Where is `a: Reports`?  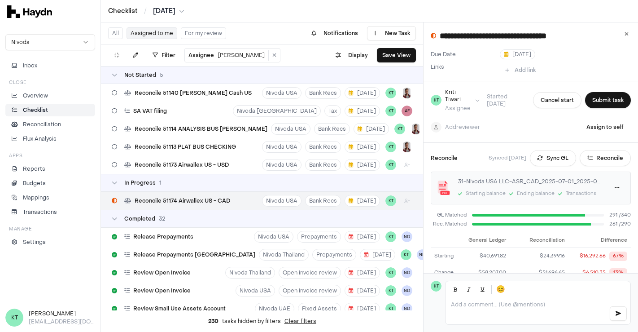 a: Reports is located at coordinates (50, 169).